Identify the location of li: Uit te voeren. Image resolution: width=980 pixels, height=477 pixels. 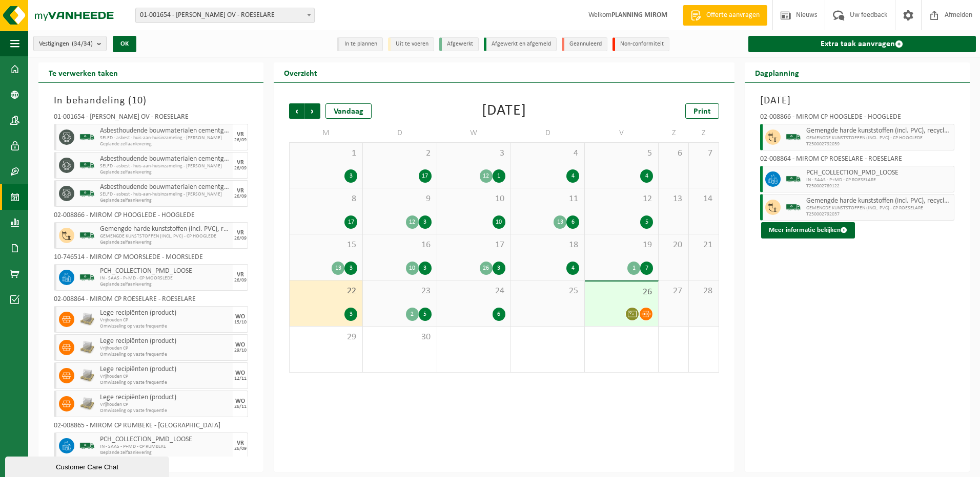
(411, 44).